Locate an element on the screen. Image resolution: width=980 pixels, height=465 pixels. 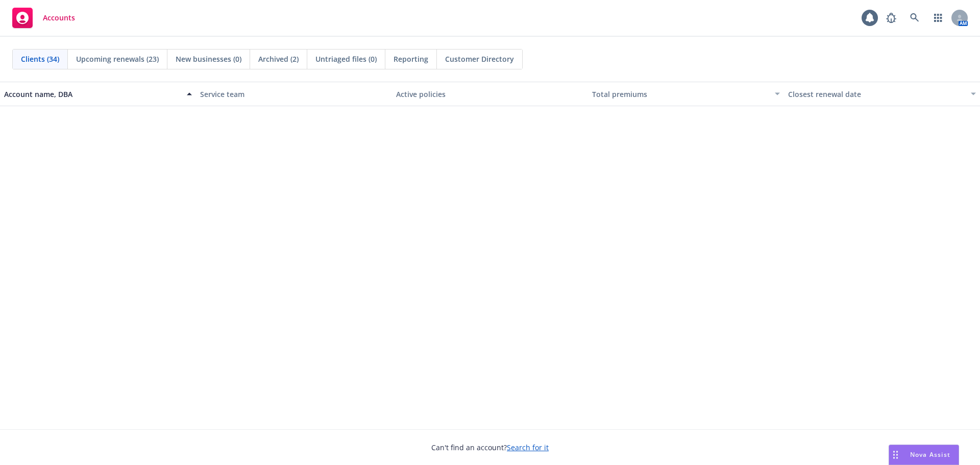
a: Switch app is located at coordinates (938, 18).